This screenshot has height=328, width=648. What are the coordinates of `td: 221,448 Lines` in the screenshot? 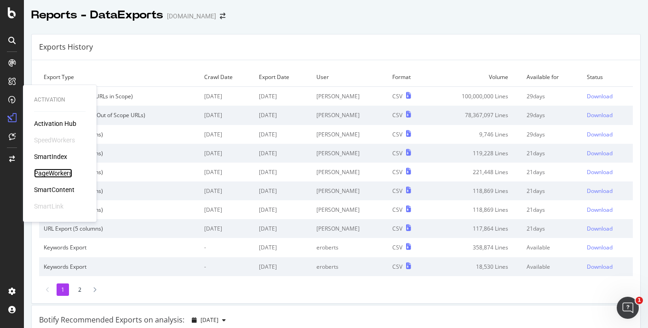 It's located at (475, 172).